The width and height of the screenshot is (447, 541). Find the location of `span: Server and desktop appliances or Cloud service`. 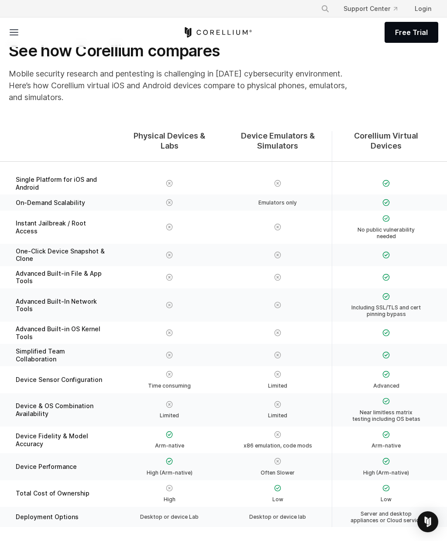

span: Server and desktop appliances or Cloud service is located at coordinates (386, 517).